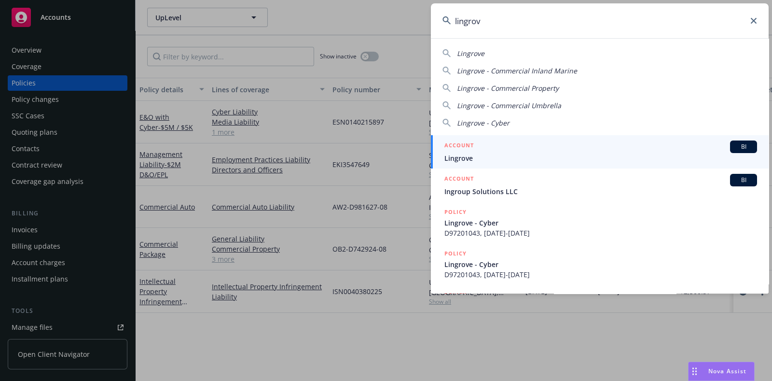 The image size is (772, 381). Describe the element at coordinates (600, 185) in the screenshot. I see `a: ACCOUNTBIIngroup Solutions LLC` at that location.